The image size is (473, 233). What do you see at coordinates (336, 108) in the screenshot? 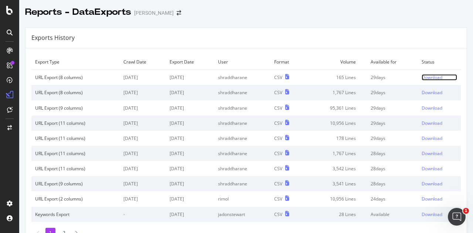
I see `td: 95,361 Lines` at bounding box center [336, 108].